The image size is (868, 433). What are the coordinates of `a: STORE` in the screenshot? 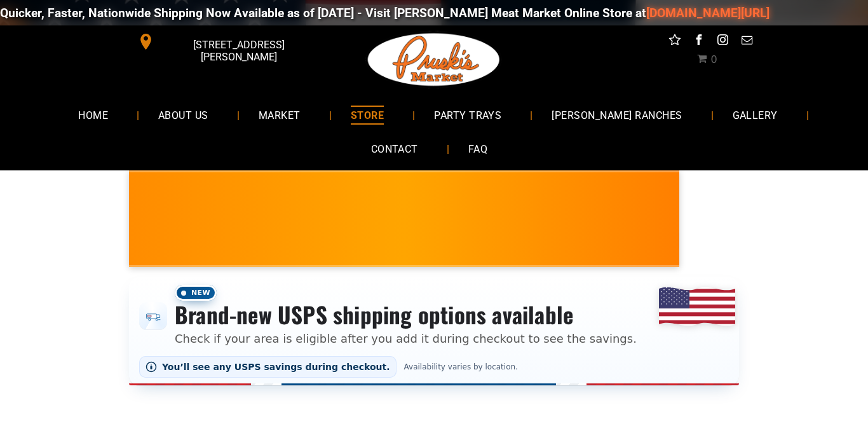 It's located at (368, 114).